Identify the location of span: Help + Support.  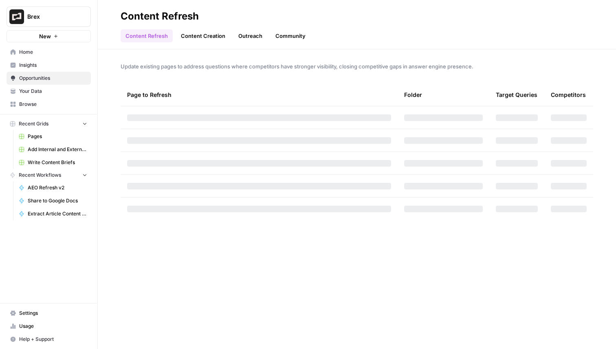
(53, 340).